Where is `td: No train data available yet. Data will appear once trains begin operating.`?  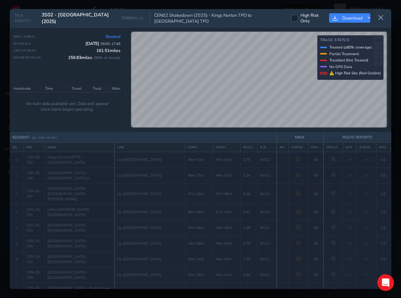
td: No train data available yet. Data will appear once trains begin operating. is located at coordinates (67, 106).